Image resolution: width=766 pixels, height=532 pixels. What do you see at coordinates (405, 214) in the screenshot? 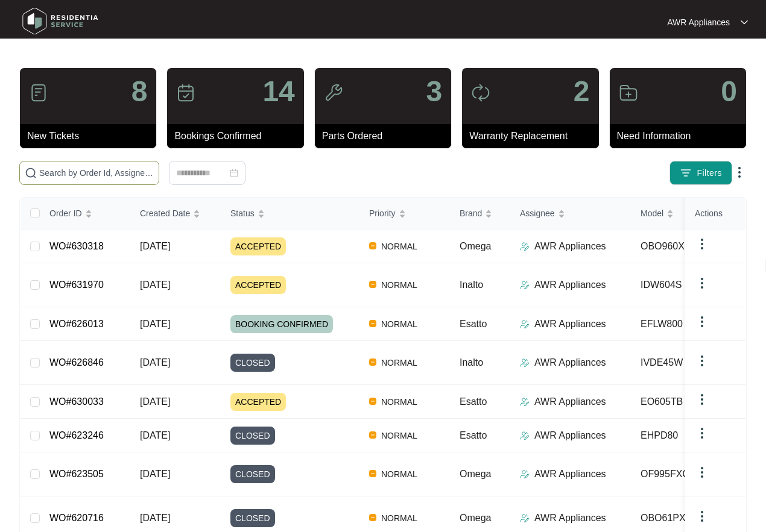
I see `th: Priority` at bounding box center [405, 214].